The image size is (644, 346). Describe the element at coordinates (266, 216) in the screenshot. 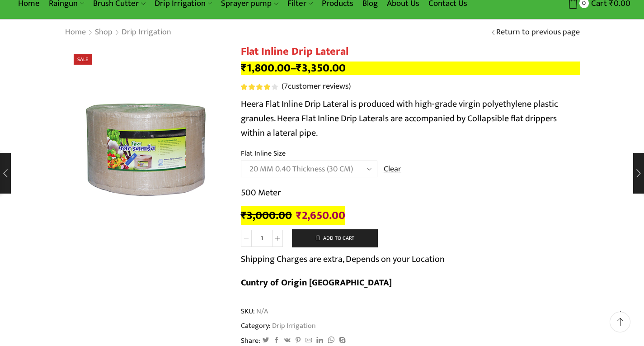

I see `bdi: 3,000.00` at that location.